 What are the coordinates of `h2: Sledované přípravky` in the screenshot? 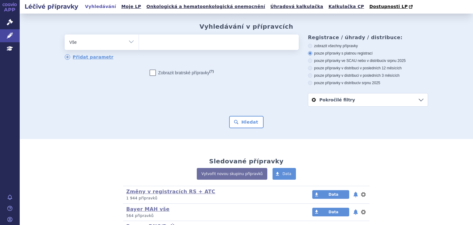 It's located at (247, 161).